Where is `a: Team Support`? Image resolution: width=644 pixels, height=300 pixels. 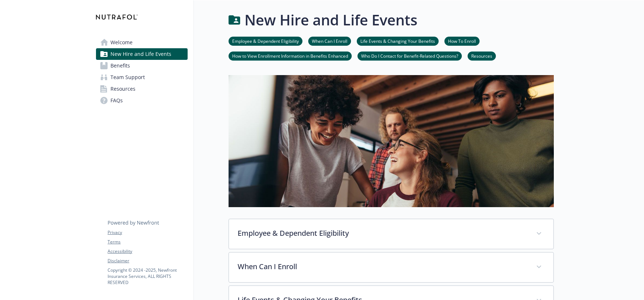
a: Team Support is located at coordinates (142, 77).